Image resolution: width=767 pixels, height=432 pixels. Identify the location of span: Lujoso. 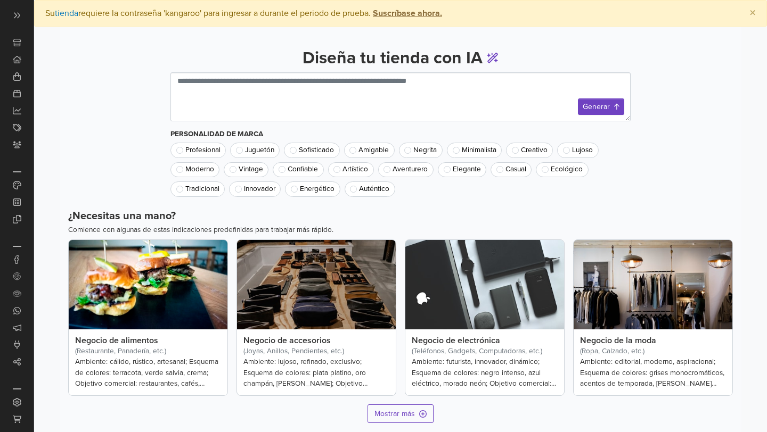
(582, 151).